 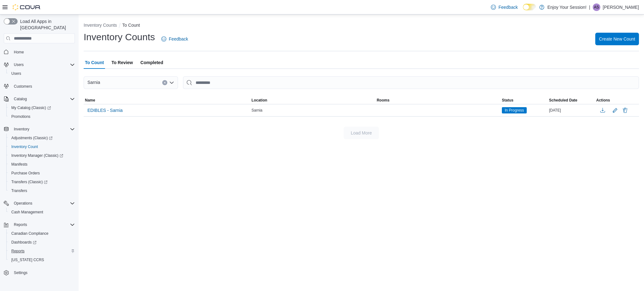 What do you see at coordinates (167, 100) in the screenshot?
I see `button: Name` at bounding box center [167, 100].